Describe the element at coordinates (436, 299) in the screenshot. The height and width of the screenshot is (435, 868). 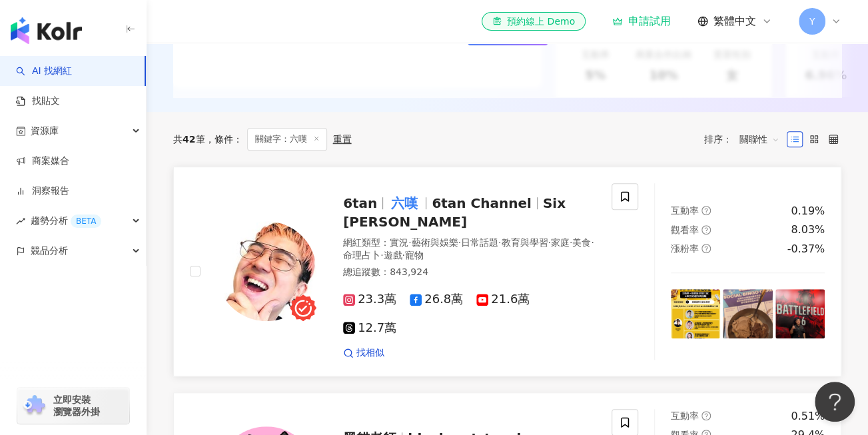
I see `span: 26.8萬` at that location.